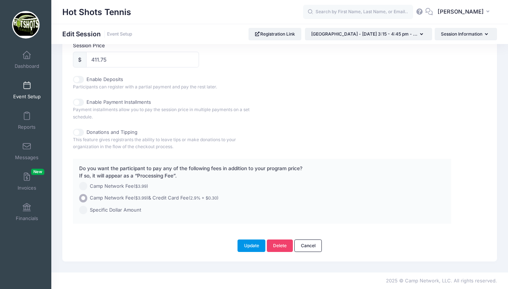 This screenshot has width=508, height=289. I want to click on a: Registration Link, so click(275, 34).